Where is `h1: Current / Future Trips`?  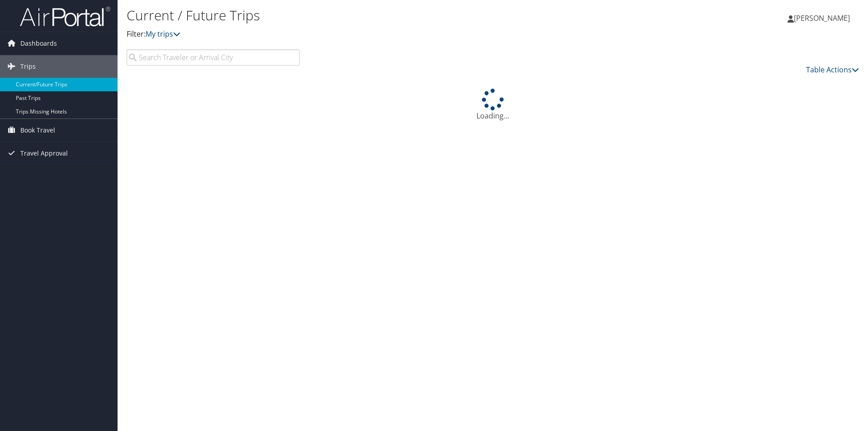
h1: Current / Future Trips is located at coordinates (371, 15).